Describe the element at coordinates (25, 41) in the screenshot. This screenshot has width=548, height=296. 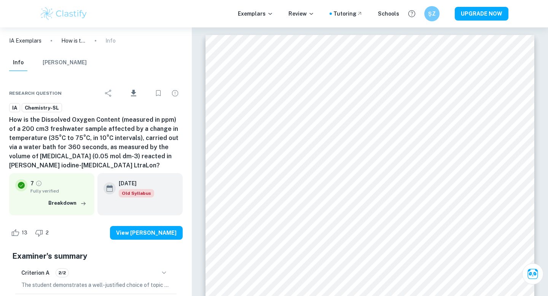
I see `a: IA Exemplars` at that location.